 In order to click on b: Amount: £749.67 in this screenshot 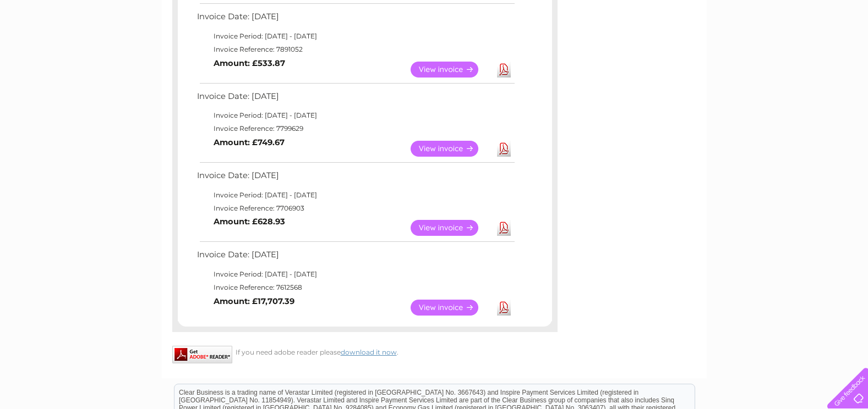, I will do `click(249, 143)`.